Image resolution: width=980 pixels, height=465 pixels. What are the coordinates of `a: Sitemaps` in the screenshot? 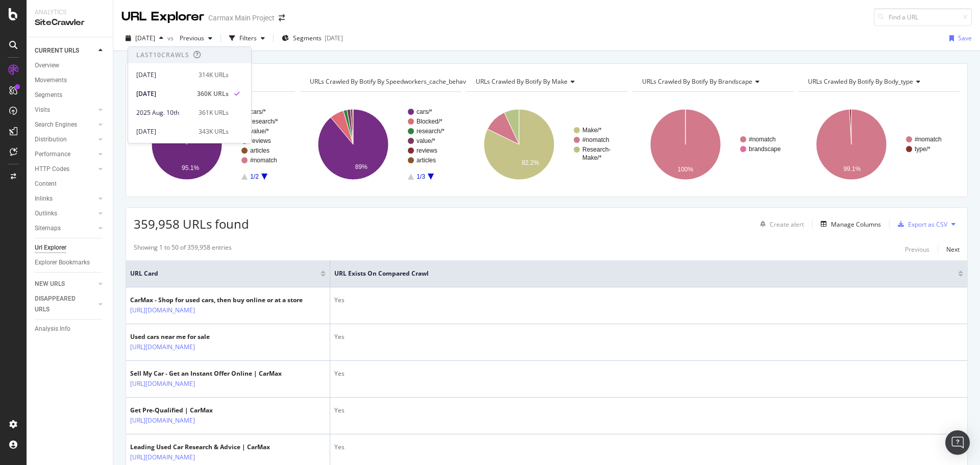 It's located at (65, 228).